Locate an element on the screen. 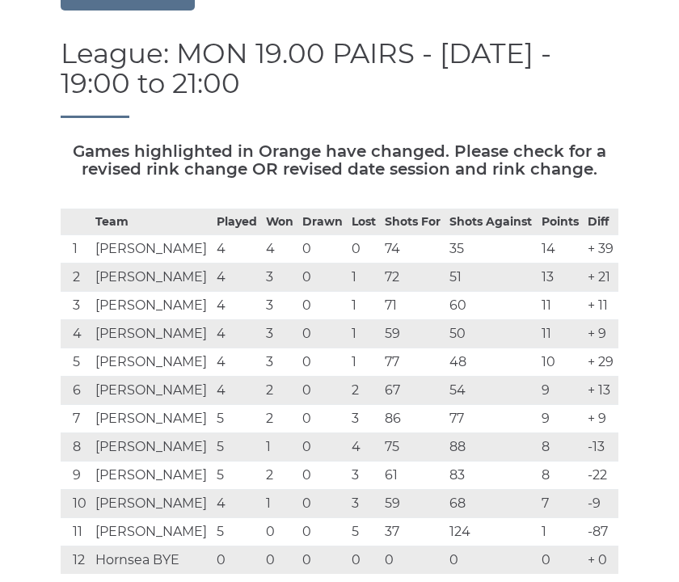 The image size is (679, 582). td: + 0 is located at coordinates (600, 559).